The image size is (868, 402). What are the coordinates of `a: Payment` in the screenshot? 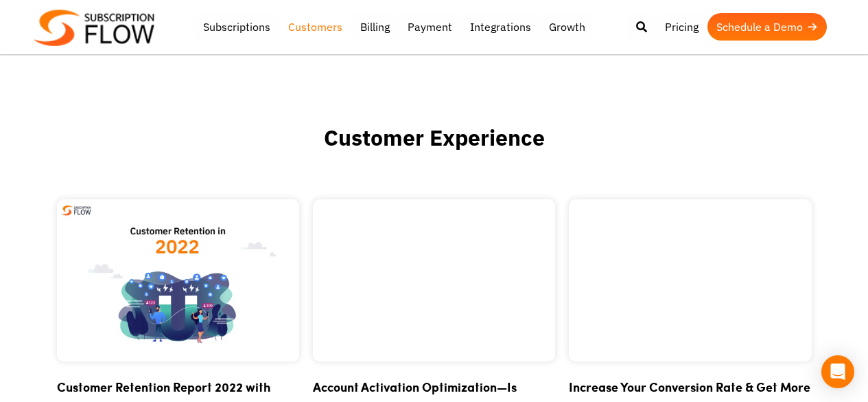 It's located at (429, 27).